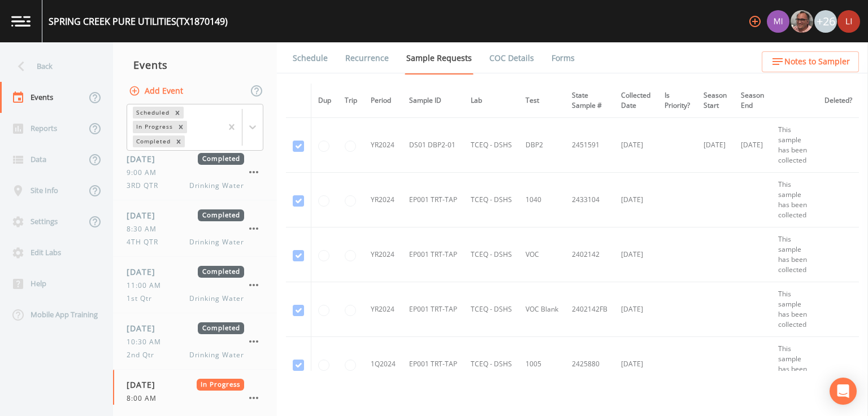 The image size is (868, 416). I want to click on th: Test, so click(542, 100).